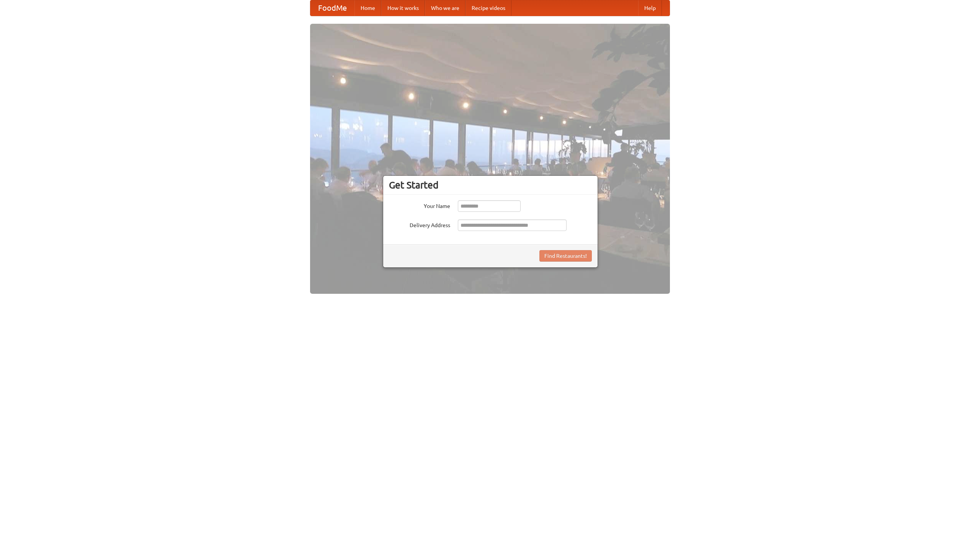 This screenshot has width=980, height=542. Describe the element at coordinates (491, 185) in the screenshot. I see `h3: Get Started` at that location.